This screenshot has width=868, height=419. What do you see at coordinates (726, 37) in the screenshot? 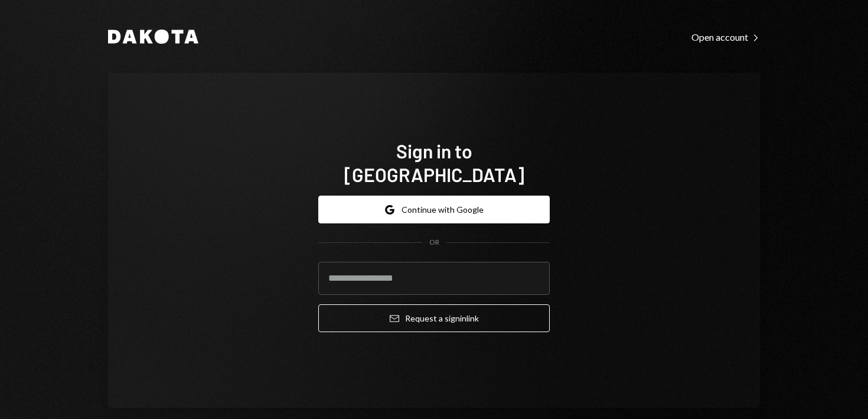
I see `div: Open account` at bounding box center [726, 37].